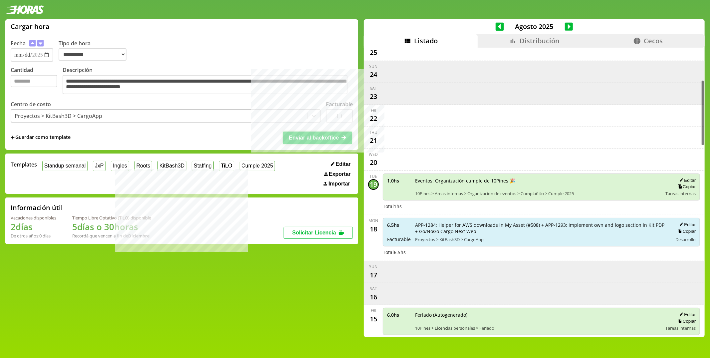 The image size is (710, 358). I want to click on select: Tipo de hora, so click(93, 54).